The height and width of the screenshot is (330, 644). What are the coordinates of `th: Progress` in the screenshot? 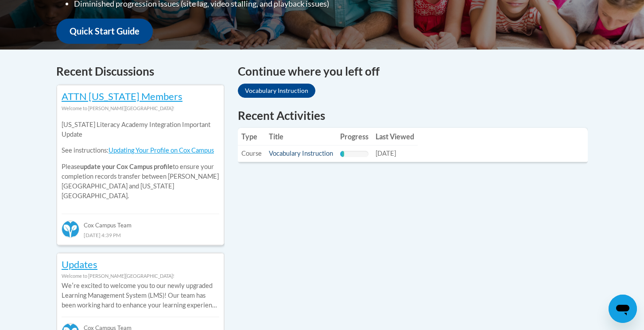 It's located at (354, 137).